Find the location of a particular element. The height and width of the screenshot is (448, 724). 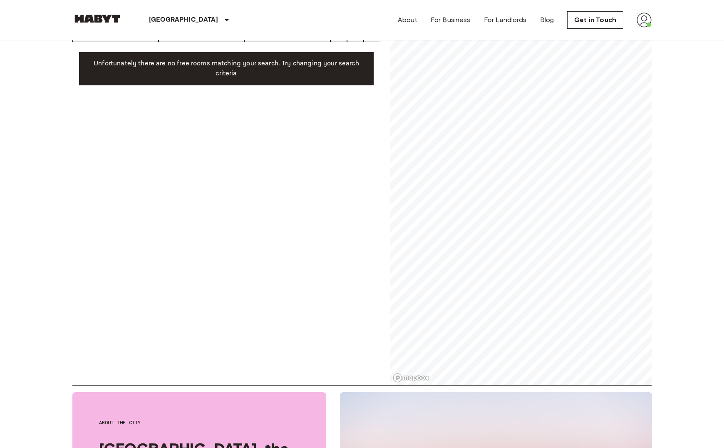

a: For Business is located at coordinates (451, 20).